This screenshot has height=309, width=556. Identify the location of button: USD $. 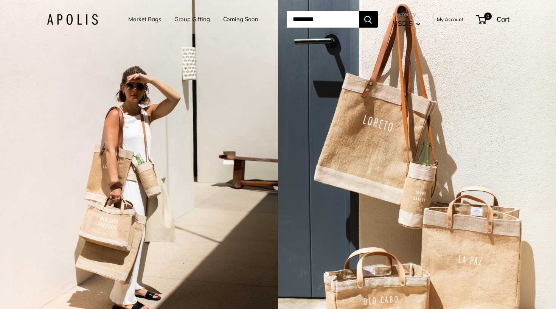
(407, 23).